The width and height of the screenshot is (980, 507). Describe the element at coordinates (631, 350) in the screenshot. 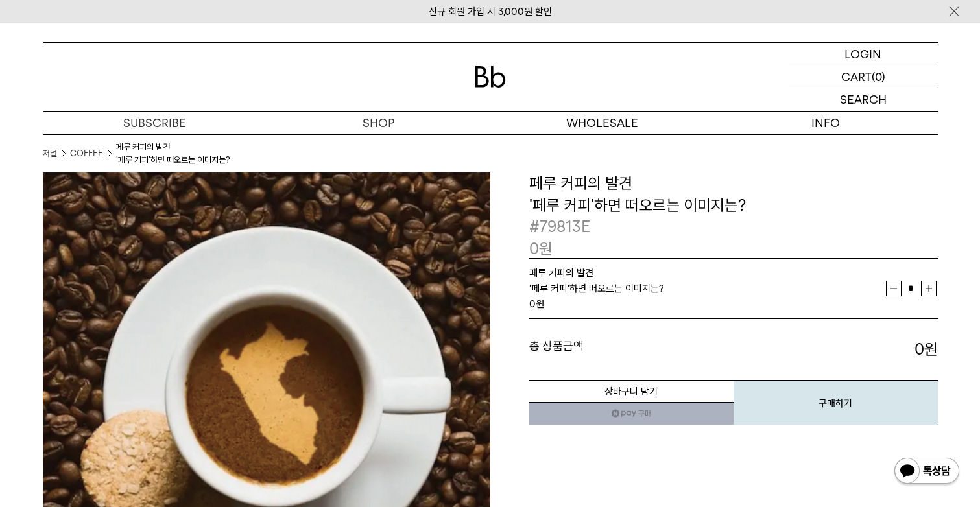

I see `dt: 총 상품금액` at that location.